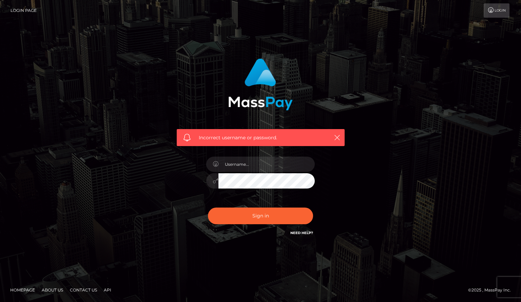  I want to click on a: About Us, so click(52, 289).